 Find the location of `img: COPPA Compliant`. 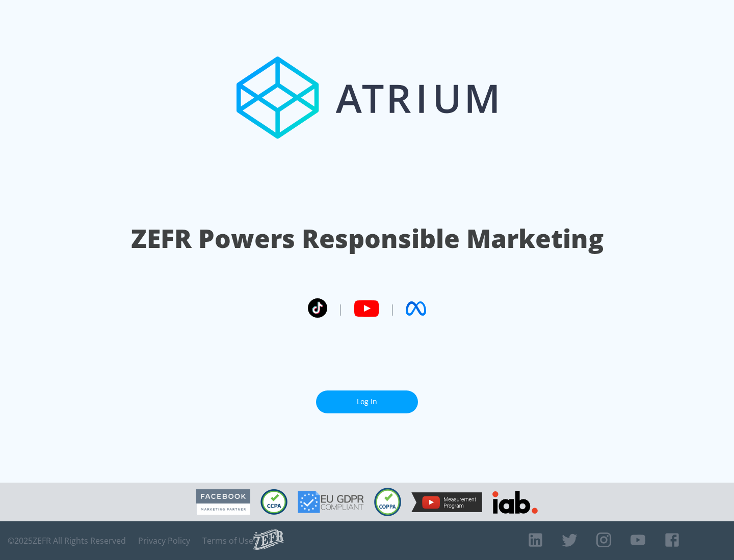

img: COPPA Compliant is located at coordinates (387, 502).